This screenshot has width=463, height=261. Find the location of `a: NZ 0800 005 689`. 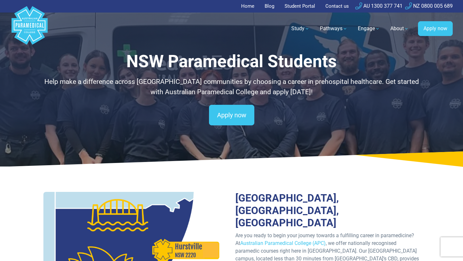

a: NZ 0800 005 689 is located at coordinates (429, 6).